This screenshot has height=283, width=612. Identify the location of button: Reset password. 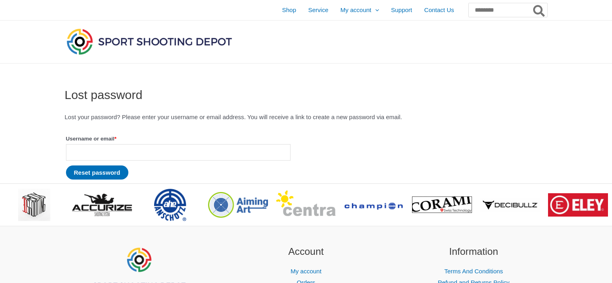
(97, 172).